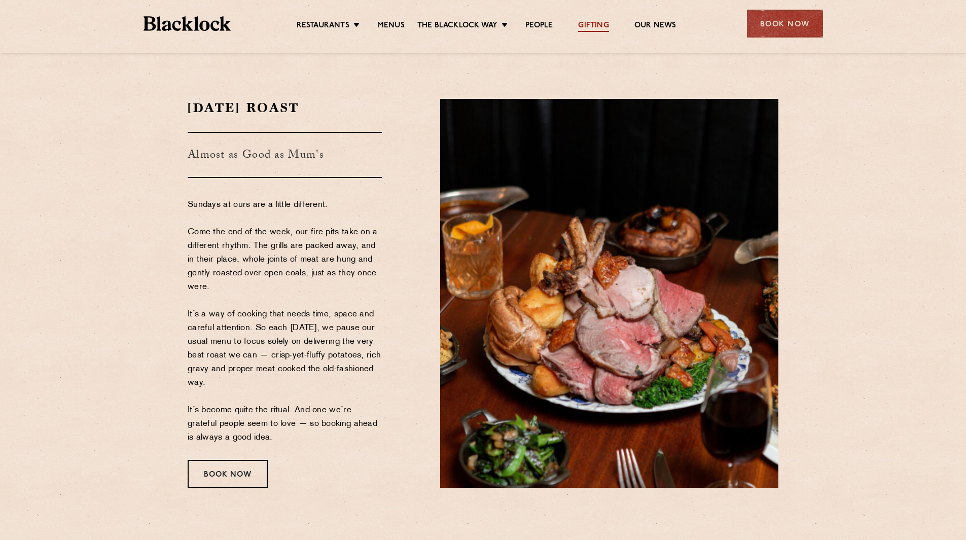 This screenshot has width=966, height=540. Describe the element at coordinates (593, 26) in the screenshot. I see `a: Gifting` at that location.